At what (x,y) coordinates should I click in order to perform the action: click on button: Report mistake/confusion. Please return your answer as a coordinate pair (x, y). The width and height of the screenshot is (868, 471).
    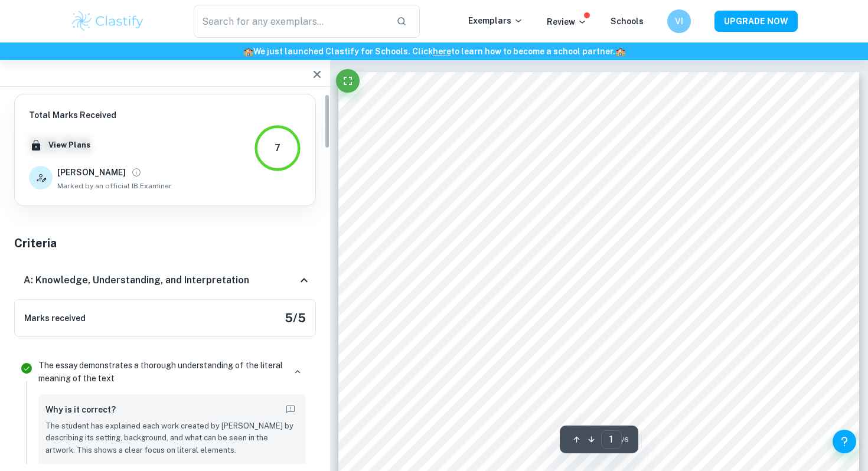
    Looking at the image, I should click on (290, 410).